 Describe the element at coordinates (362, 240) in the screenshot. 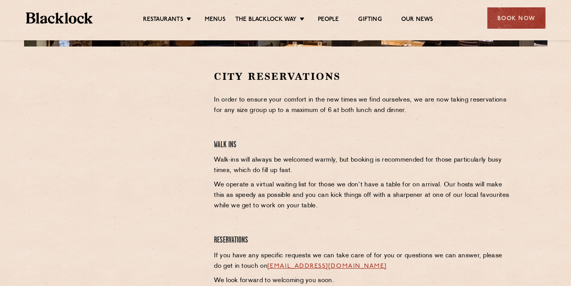

I see `h4: Reservations` at that location.